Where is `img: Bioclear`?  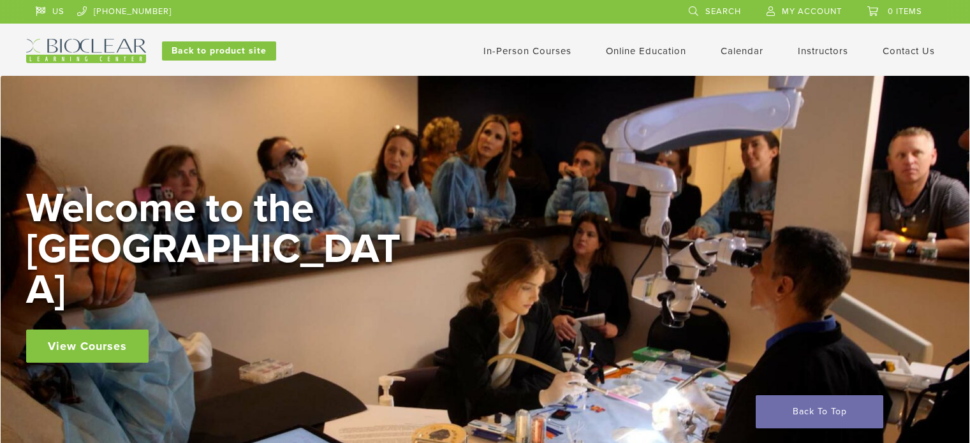
img: Bioclear is located at coordinates (86, 51).